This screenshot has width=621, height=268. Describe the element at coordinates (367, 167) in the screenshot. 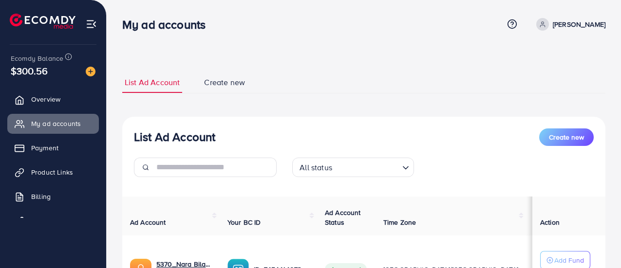

I see `input: Search for option` at that location.